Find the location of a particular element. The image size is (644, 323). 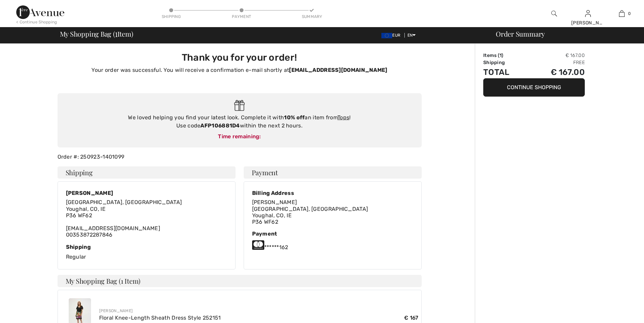

a: Floral Knee-Length Sheath Dress Style 252151 is located at coordinates (161, 317).